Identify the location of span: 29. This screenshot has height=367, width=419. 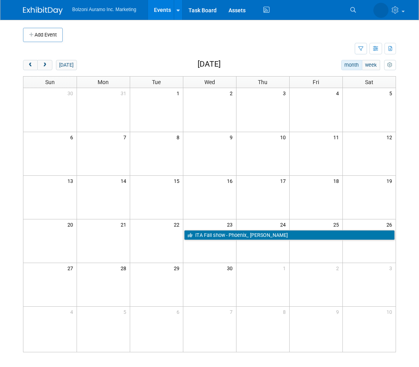
(178, 268).